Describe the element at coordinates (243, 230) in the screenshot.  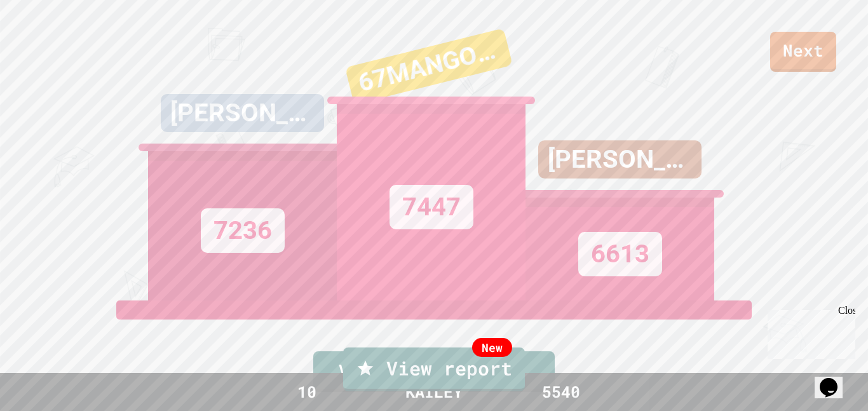
I see `div: 7236` at that location.